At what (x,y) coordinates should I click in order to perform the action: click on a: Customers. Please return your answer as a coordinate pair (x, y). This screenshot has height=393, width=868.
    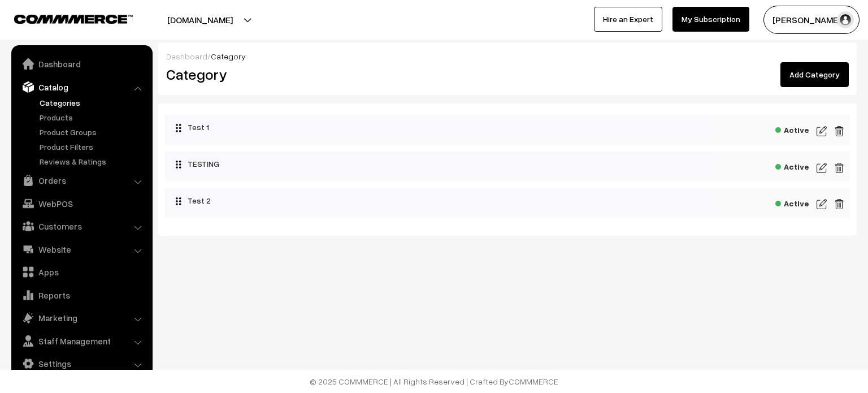
    Looking at the image, I should click on (82, 226).